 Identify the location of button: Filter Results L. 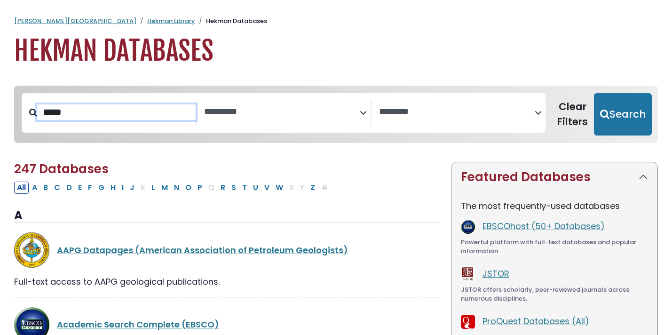
(153, 188).